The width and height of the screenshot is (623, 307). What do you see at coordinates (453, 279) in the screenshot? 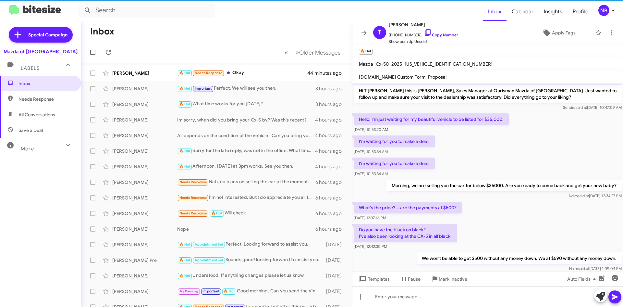
I see `span: Mark Inactive` at bounding box center [453, 279].